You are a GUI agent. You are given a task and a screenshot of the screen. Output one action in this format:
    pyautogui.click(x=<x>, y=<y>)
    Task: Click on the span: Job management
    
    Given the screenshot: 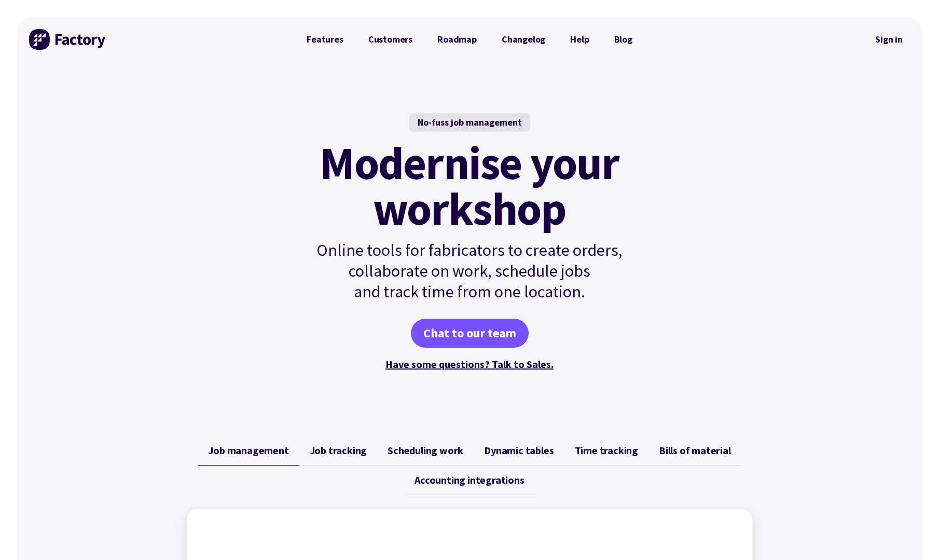 What is the action you would take?
    pyautogui.click(x=248, y=450)
    